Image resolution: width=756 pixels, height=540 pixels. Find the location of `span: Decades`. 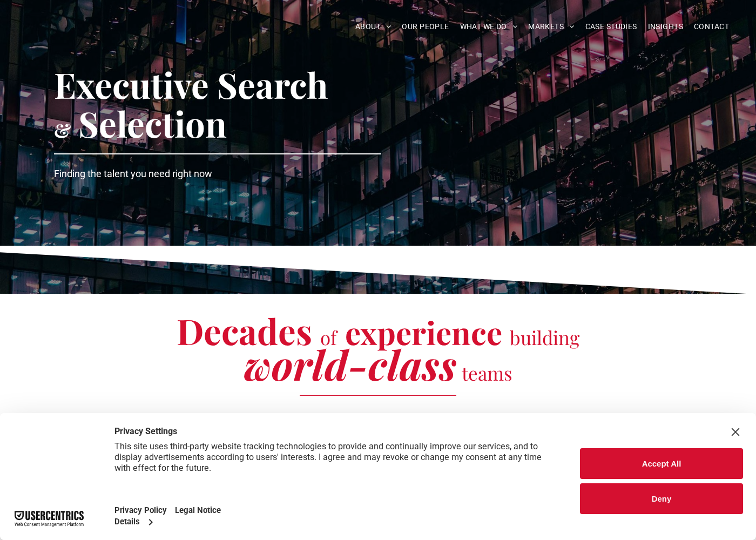

span: Decades is located at coordinates (244, 330).